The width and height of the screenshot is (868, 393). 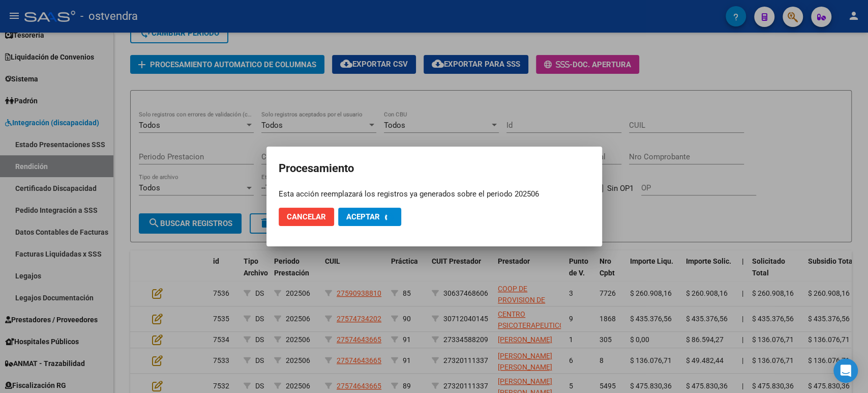 I want to click on span: Aceptar, so click(x=363, y=216).